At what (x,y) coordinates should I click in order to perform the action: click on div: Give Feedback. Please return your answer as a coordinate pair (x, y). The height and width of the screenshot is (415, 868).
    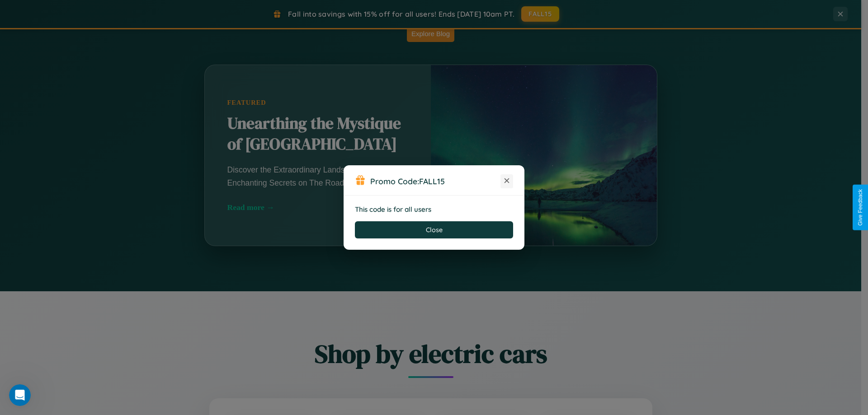
    Looking at the image, I should click on (860, 207).